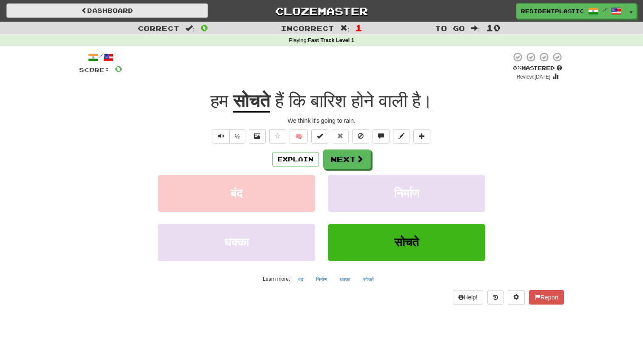  I want to click on span: बारिश, so click(328, 101).